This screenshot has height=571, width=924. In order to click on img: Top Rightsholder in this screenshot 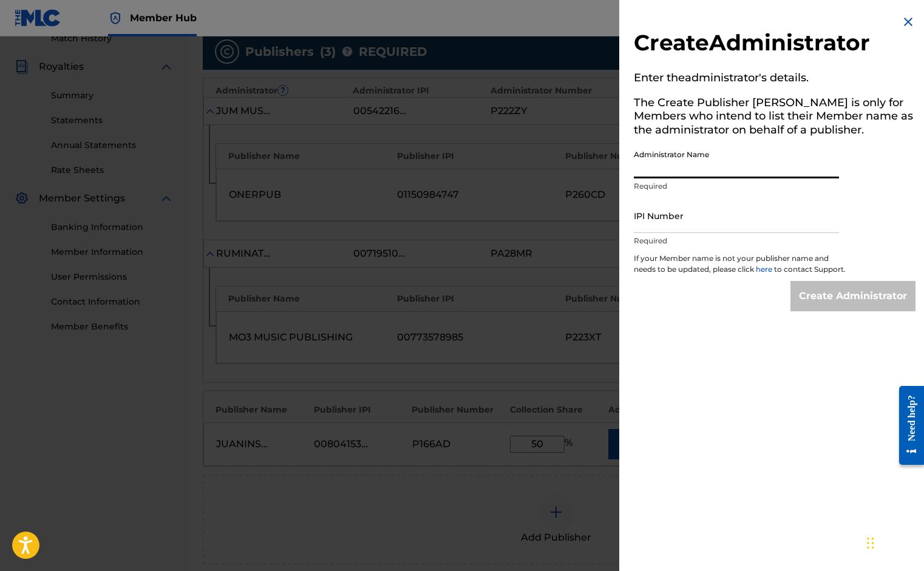, I will do `click(115, 18)`.